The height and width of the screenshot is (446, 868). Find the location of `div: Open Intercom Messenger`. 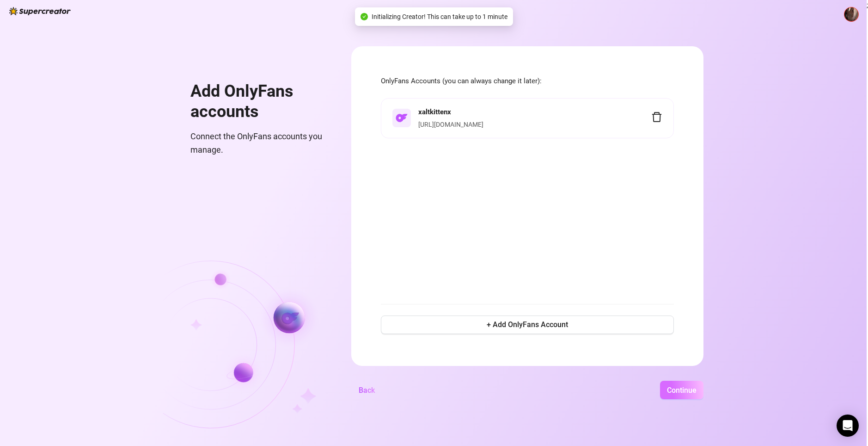

div: Open Intercom Messenger is located at coordinates (847, 425).